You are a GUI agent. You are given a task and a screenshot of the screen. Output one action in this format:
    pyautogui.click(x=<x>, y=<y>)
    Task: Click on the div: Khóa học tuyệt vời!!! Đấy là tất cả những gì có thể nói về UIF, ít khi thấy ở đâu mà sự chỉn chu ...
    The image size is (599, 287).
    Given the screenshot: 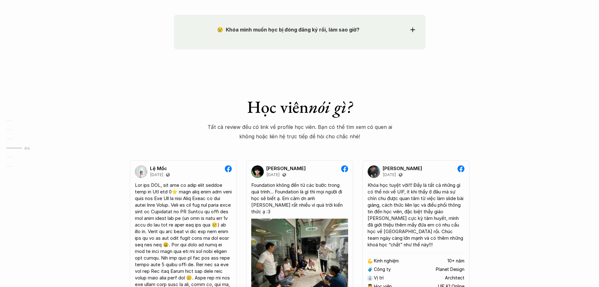 What is the action you would take?
    pyautogui.click(x=416, y=215)
    